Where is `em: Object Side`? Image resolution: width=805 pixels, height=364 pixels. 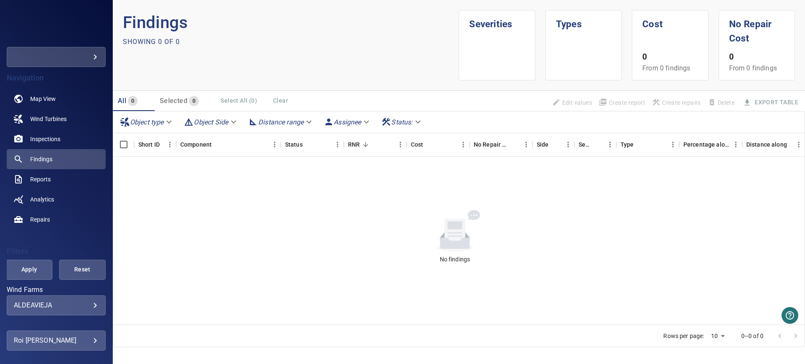
em: Object Side is located at coordinates (211, 122).